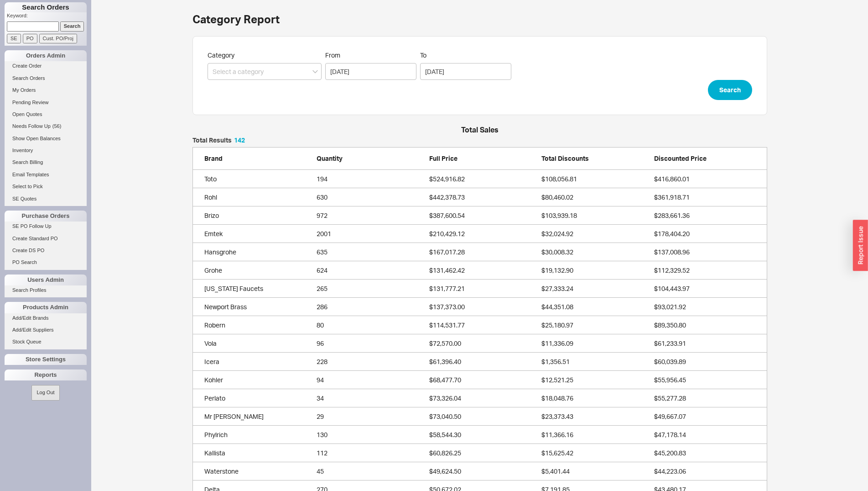 This screenshot has width=868, height=491. Describe the element at coordinates (371, 471) in the screenshot. I see `div: 45` at that location.